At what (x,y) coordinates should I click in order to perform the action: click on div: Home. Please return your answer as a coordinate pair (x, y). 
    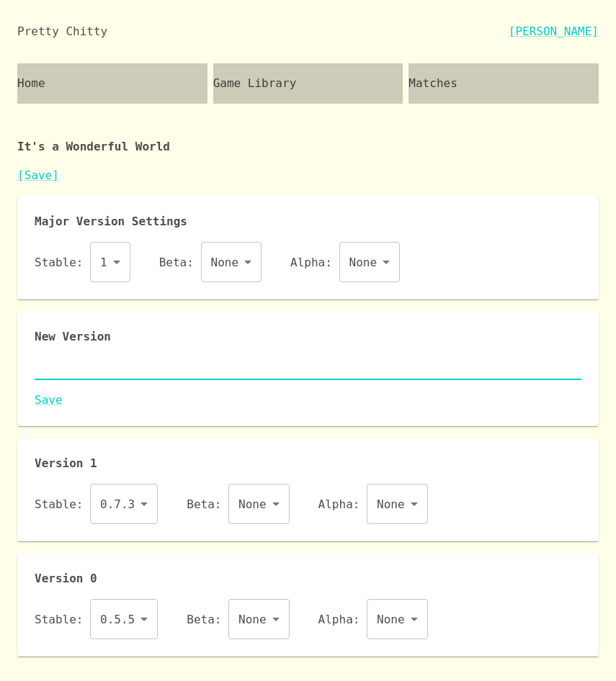
    Looking at the image, I should click on (113, 83).